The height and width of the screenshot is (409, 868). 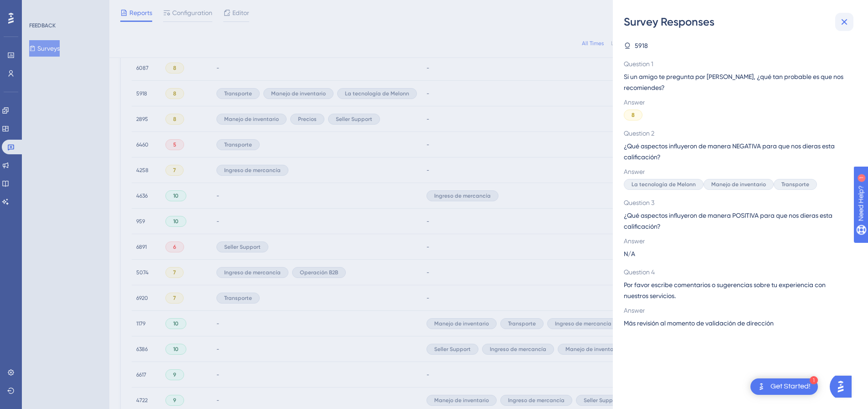 What do you see at coordinates (737, 290) in the screenshot?
I see `span: Por favor escribe comentarios o sugerencias sobre tu experiencia con nuestros servicios.` at bounding box center [737, 290].